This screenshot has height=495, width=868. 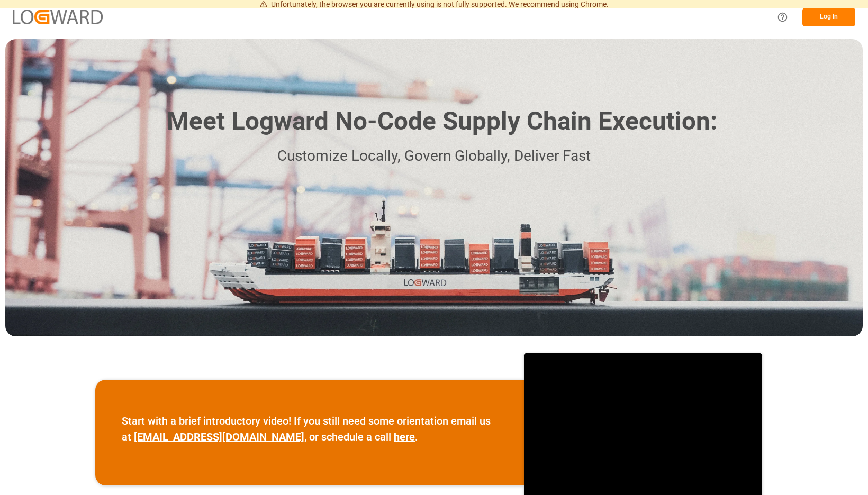 What do you see at coordinates (405, 437) in the screenshot?
I see `a: here` at bounding box center [405, 437].